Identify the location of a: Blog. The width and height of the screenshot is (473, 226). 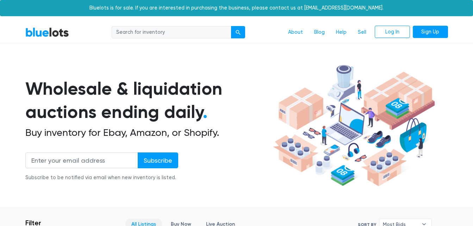
(320, 32).